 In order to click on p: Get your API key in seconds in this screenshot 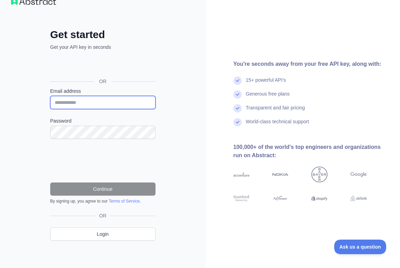, I will do `click(103, 47)`.